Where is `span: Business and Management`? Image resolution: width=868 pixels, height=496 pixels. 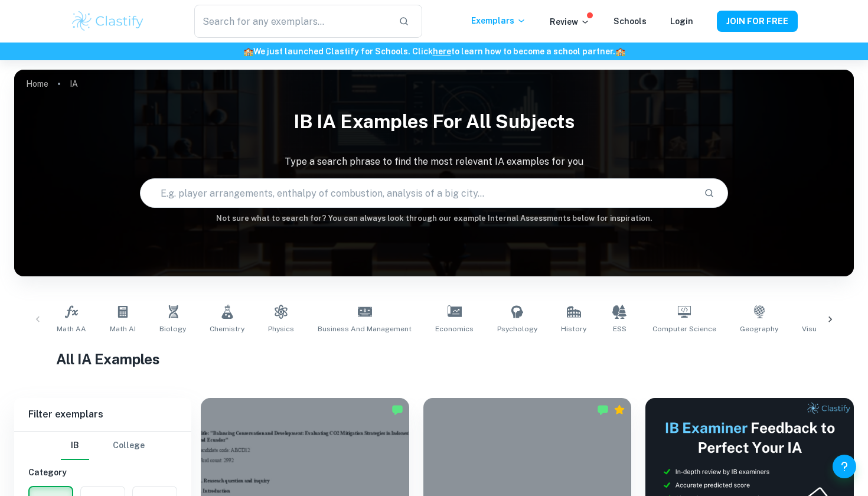 span: Business and Management is located at coordinates (364, 329).